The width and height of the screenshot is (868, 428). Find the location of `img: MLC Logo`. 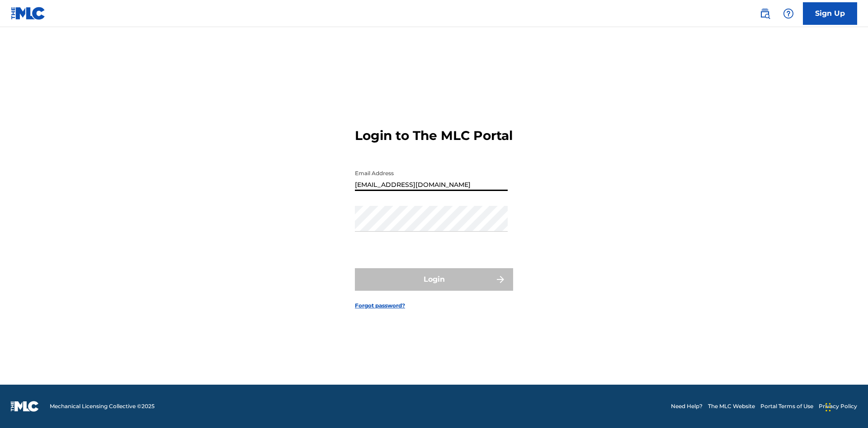

img: MLC Logo is located at coordinates (28, 13).